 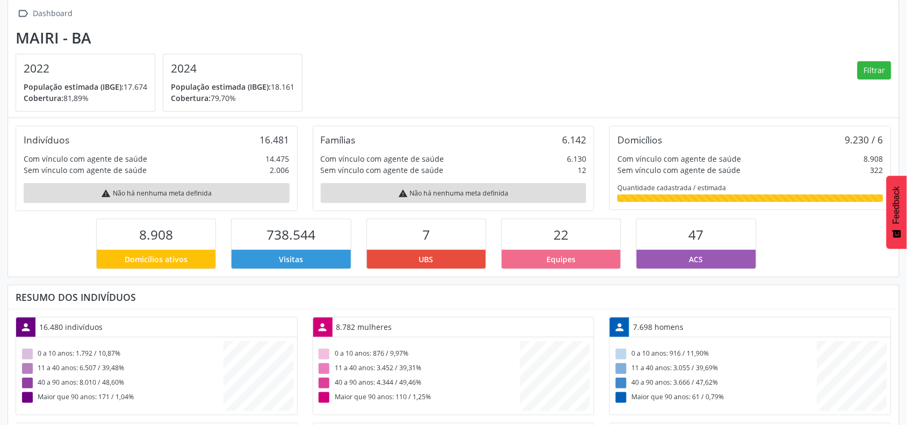 I want to click on div: Famílias, so click(x=338, y=140).